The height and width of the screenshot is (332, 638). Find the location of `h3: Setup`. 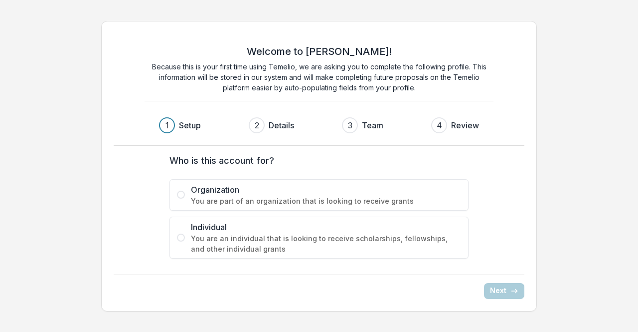

h3: Setup is located at coordinates (190, 125).